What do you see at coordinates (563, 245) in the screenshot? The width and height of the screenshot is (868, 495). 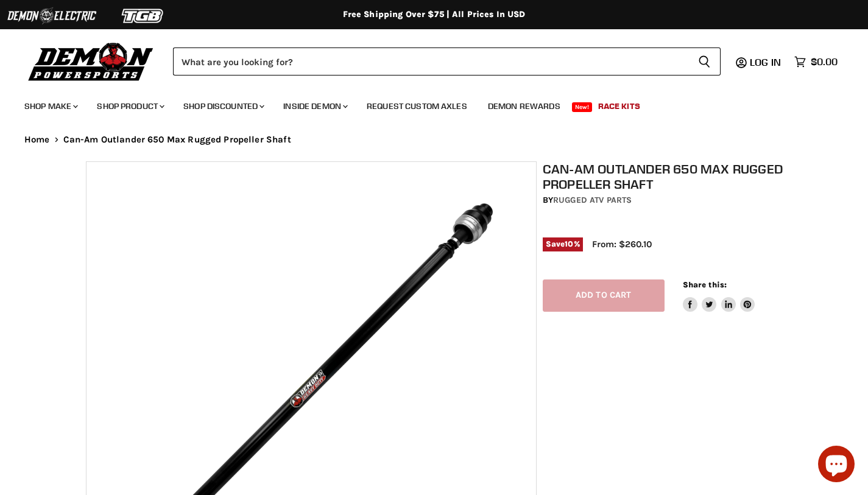 I see `span: Save %` at bounding box center [563, 245].